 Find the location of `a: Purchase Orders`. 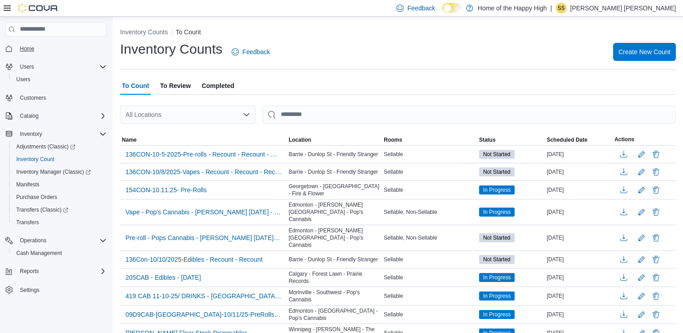

a: Purchase Orders is located at coordinates (37, 197).